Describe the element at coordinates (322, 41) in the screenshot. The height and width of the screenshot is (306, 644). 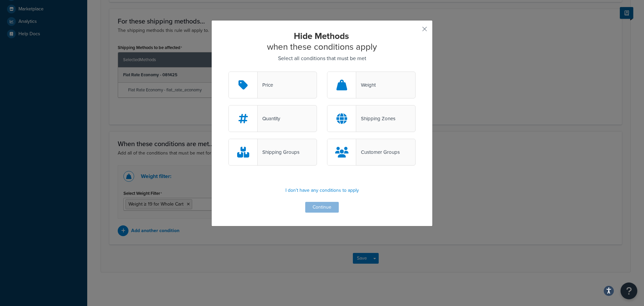
I see `h2: when these conditions apply` at that location.